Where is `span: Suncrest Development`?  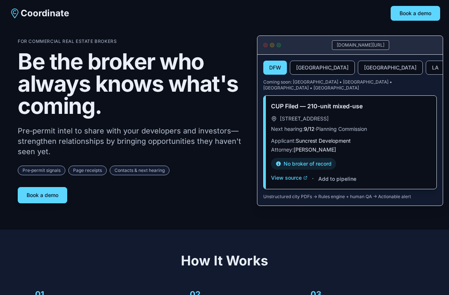 span: Suncrest Development is located at coordinates (323, 140).